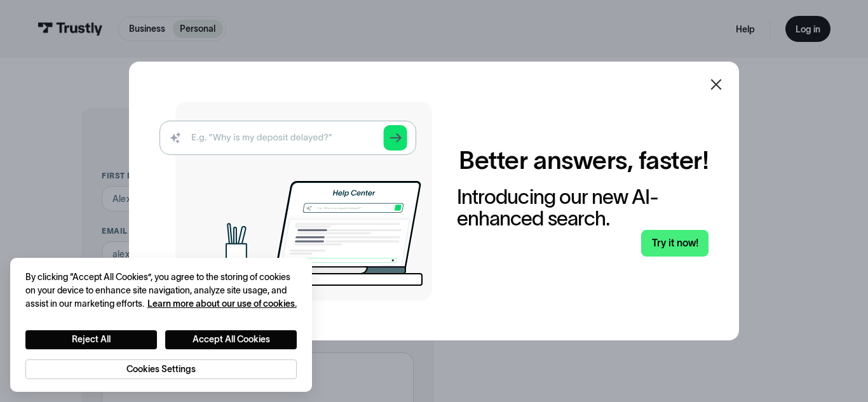 Image resolution: width=868 pixels, height=402 pixels. I want to click on div: Privacy, so click(161, 325).